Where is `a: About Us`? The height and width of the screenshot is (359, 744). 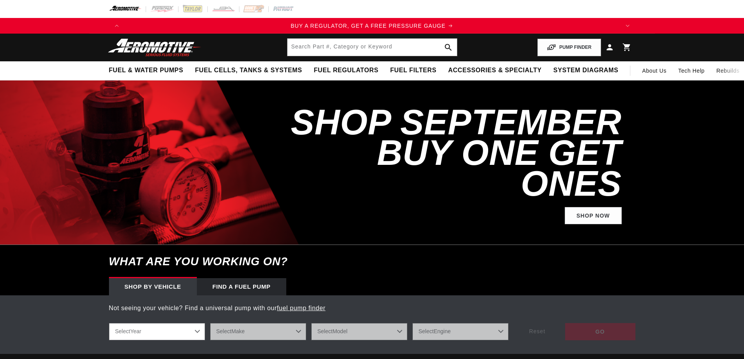
a: About Us is located at coordinates (654, 71).